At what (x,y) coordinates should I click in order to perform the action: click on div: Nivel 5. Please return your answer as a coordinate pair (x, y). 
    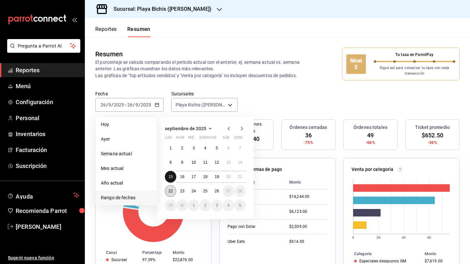
    Looking at the image, I should click on (356, 64).